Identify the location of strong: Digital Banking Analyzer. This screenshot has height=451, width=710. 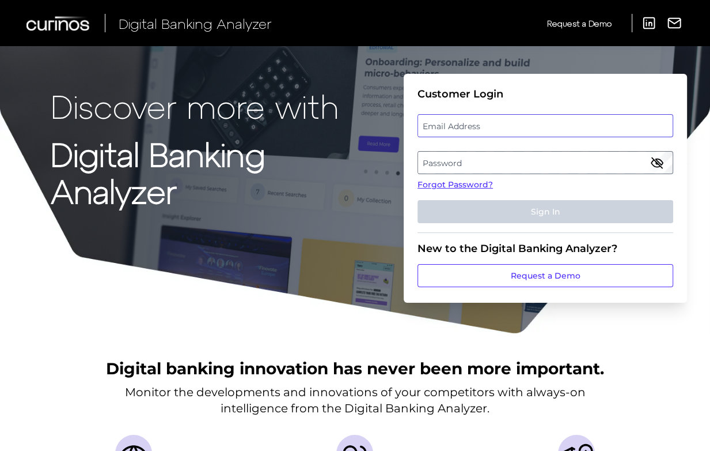
(158, 172).